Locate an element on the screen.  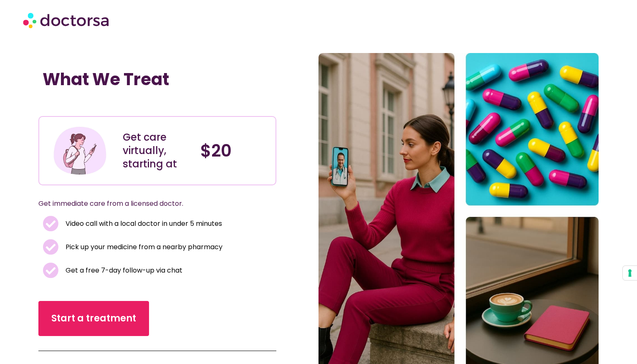
span: Pick up your medicine from a nearby pharmacy is located at coordinates (143, 247).